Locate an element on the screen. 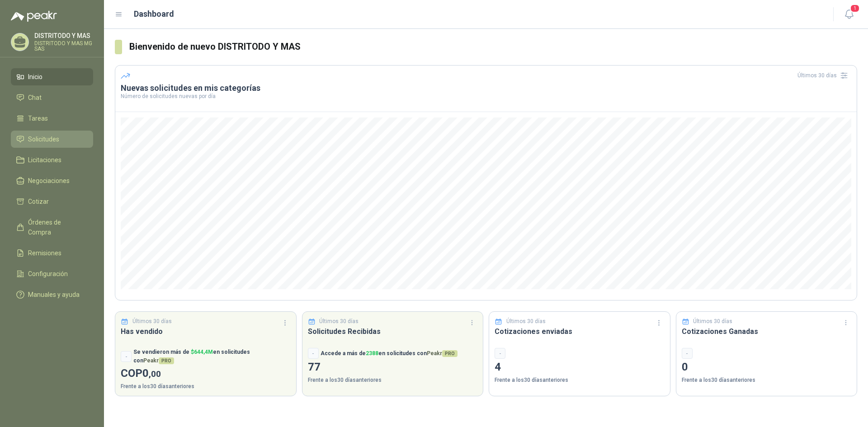 The image size is (868, 427). img: Logo peakr is located at coordinates (34, 16).